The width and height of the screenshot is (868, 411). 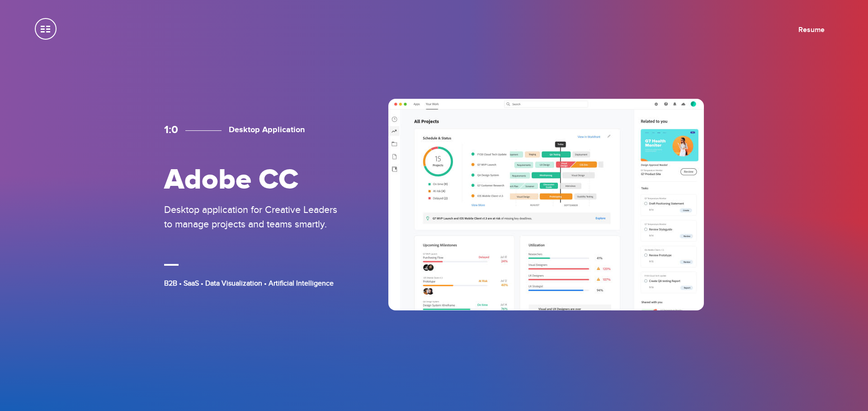 What do you see at coordinates (254, 180) in the screenshot?
I see `h2: Adobe CC` at bounding box center [254, 180].